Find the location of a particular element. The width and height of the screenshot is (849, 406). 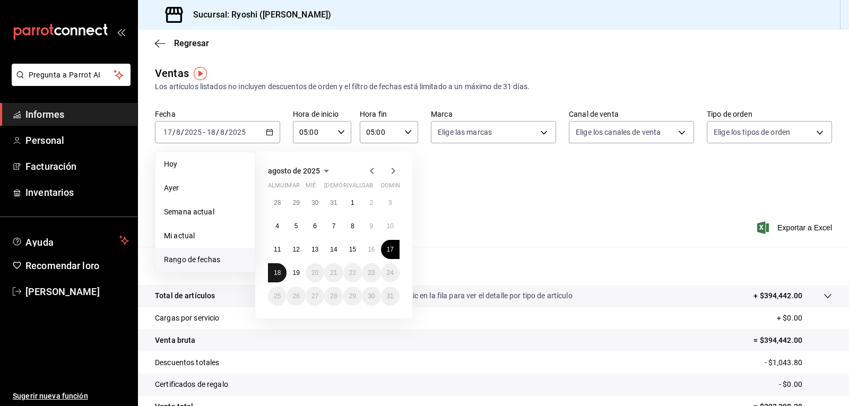

button: 4 de agosto de 2025 is located at coordinates (277, 226).